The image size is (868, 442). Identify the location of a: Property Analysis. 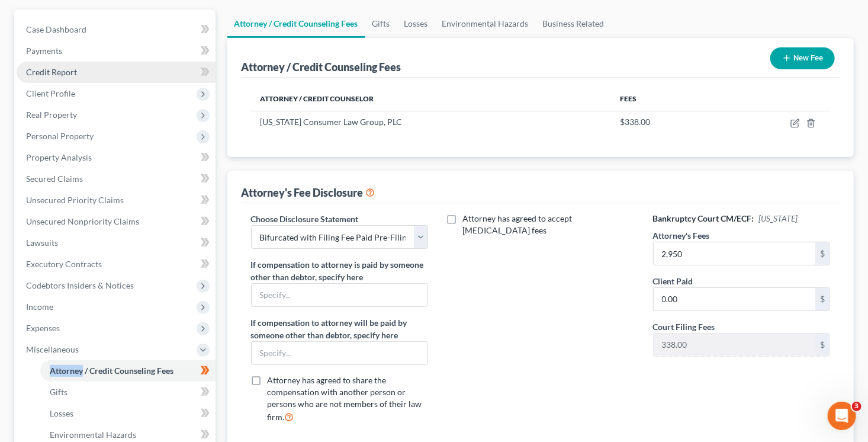
(117, 157).